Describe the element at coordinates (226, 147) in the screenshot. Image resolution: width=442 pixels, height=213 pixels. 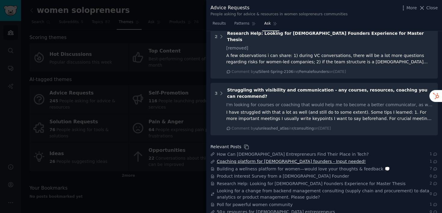
I see `div: Relevant Posts` at that location.